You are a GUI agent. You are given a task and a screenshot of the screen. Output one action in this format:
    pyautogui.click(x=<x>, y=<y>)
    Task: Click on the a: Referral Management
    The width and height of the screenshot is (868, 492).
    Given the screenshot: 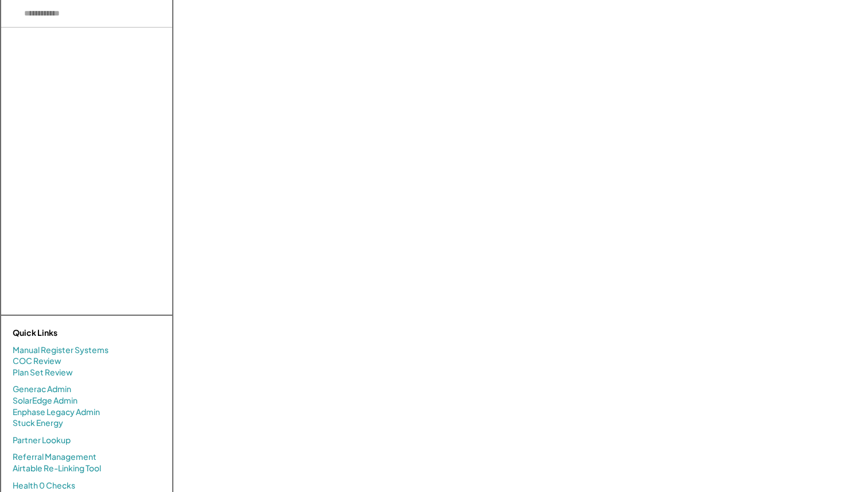 What is the action you would take?
    pyautogui.click(x=55, y=457)
    